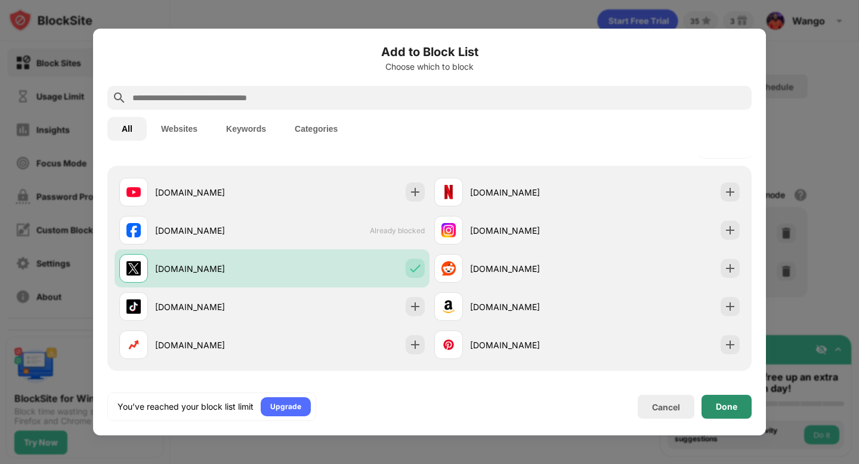  Describe the element at coordinates (430, 52) in the screenshot. I see `h6: Add to Block List` at that location.